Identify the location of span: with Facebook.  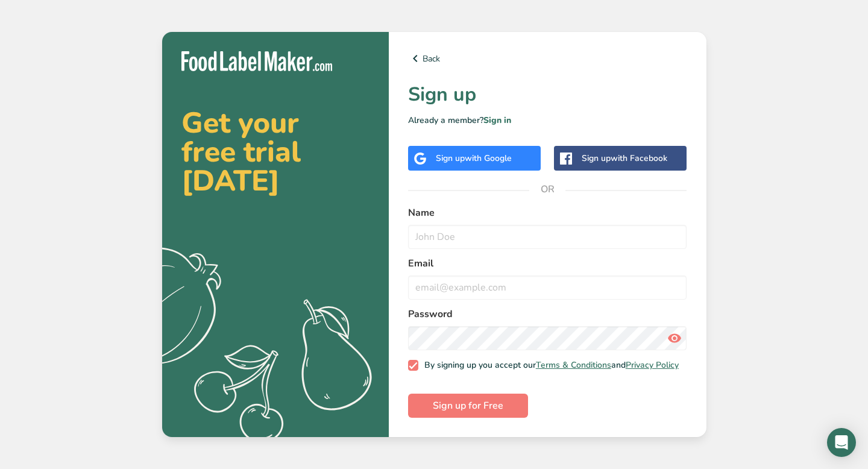
(639, 158).